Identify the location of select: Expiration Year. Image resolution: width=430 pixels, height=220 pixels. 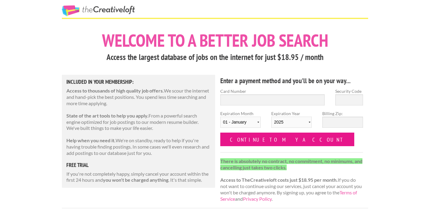
(291, 122).